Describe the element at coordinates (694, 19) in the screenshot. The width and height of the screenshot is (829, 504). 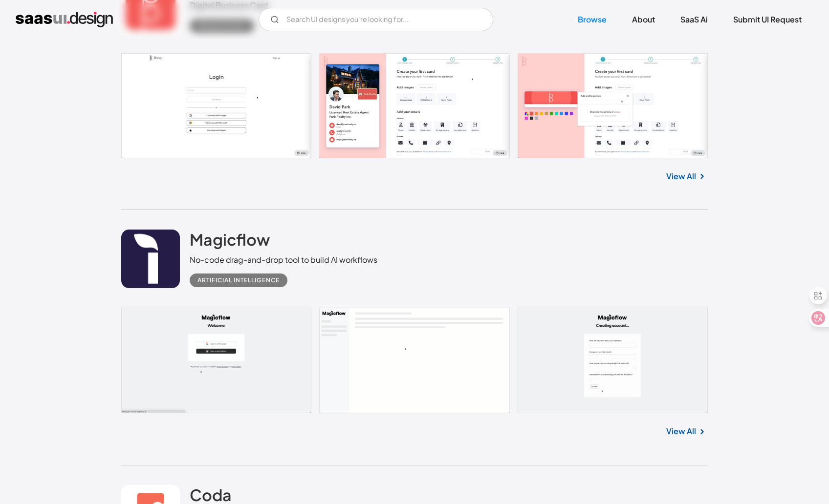
I see `a: SaaS Ai` at that location.